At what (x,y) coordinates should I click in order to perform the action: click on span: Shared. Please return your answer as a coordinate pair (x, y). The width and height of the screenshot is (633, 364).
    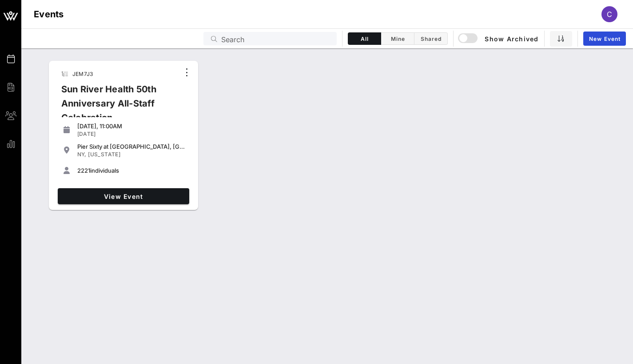
    Looking at the image, I should click on (431, 39).